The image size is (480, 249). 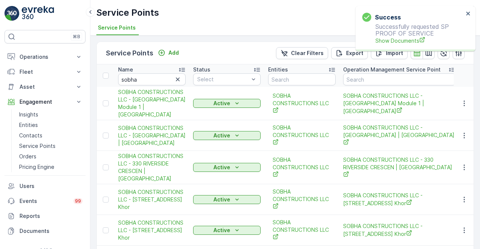 What do you see at coordinates (76, 37) in the screenshot?
I see `p: ⌘B` at bounding box center [76, 37].